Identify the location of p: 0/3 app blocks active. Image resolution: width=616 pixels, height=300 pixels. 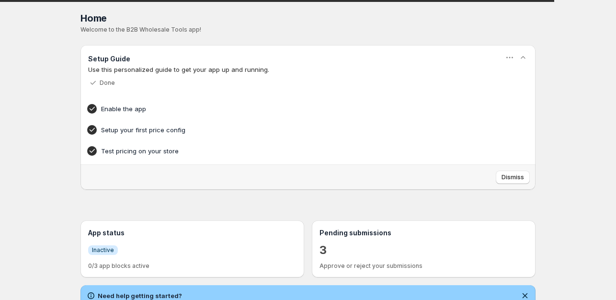
(192, 266).